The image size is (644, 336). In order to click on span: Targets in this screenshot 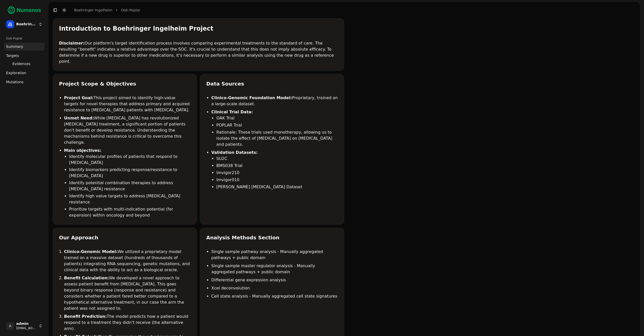, I will do `click(12, 56)`.